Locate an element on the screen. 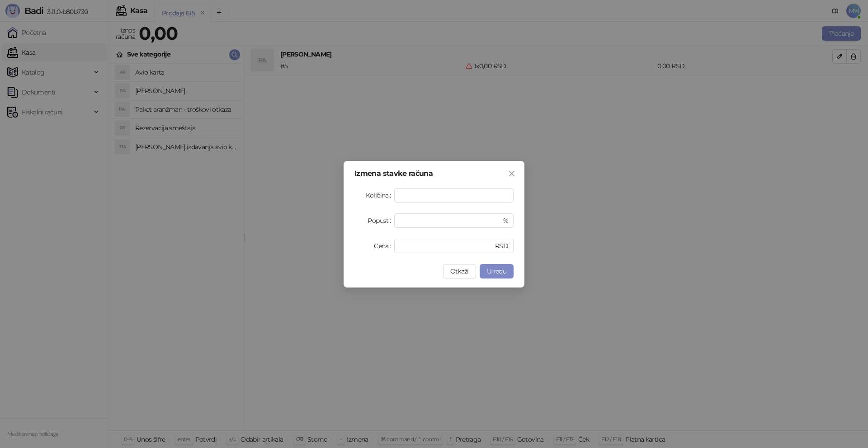  span: Otkaži is located at coordinates (459, 271).